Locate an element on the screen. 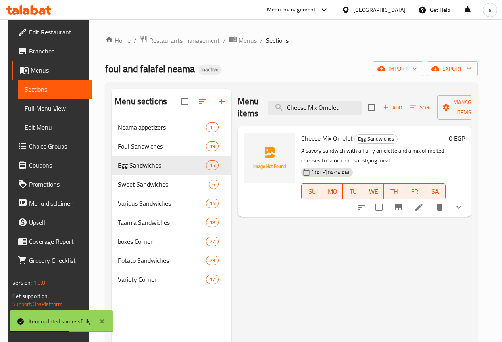 This screenshot has width=502, height=342. span: Add item is located at coordinates (392, 107).